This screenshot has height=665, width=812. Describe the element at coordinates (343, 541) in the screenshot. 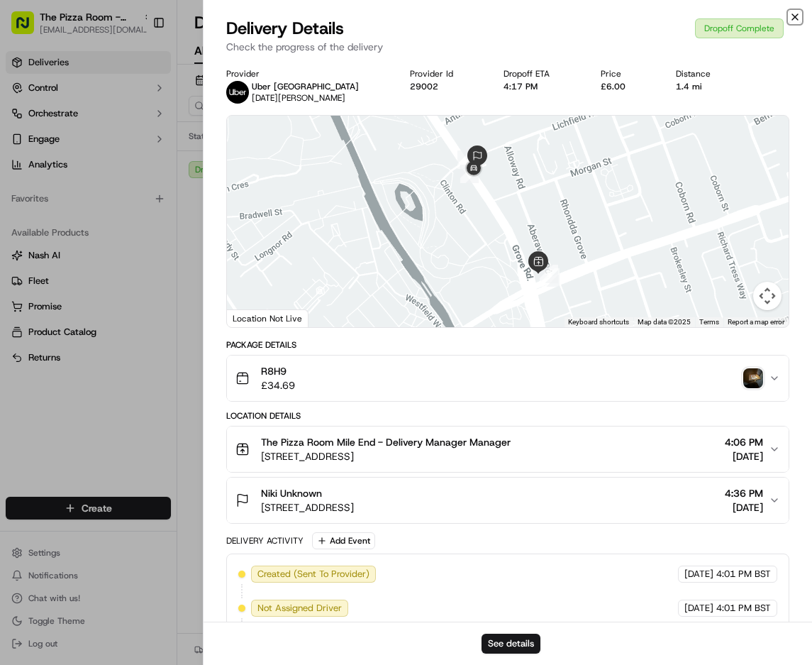

I see `button: Add Event` at that location.